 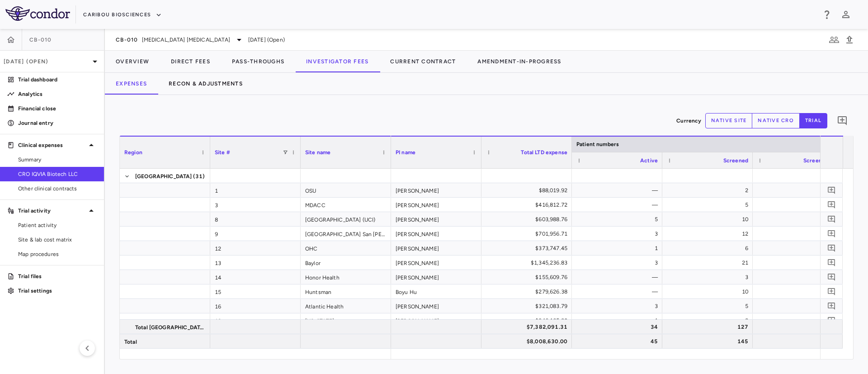 What do you see at coordinates (346, 248) in the screenshot?
I see `div: OHC` at bounding box center [346, 248].